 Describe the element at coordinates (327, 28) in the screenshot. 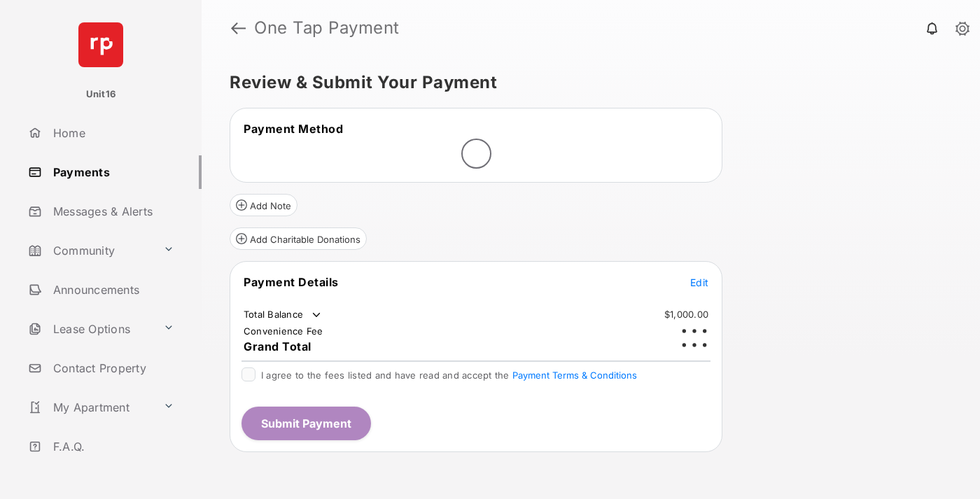

I see `strong: One Tap Payment` at that location.